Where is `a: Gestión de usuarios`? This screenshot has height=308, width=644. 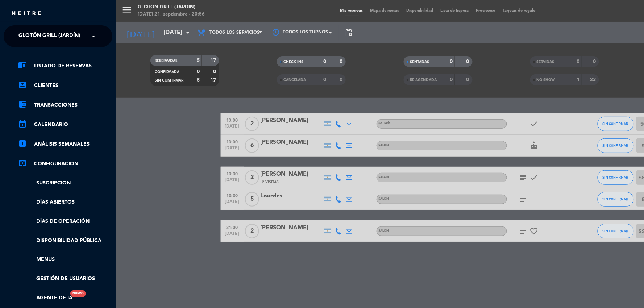
a: Gestión de usuarios is located at coordinates (65, 279).